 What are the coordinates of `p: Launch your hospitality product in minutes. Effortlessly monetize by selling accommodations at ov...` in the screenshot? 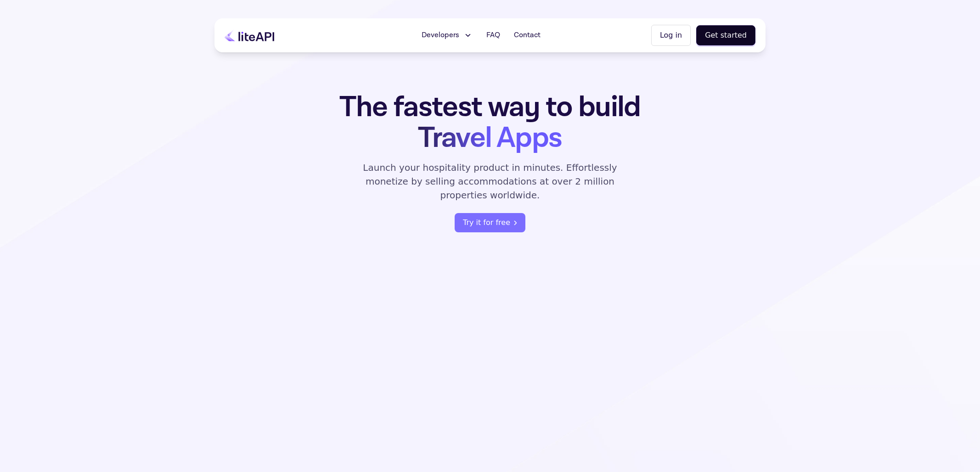 It's located at (490, 182).